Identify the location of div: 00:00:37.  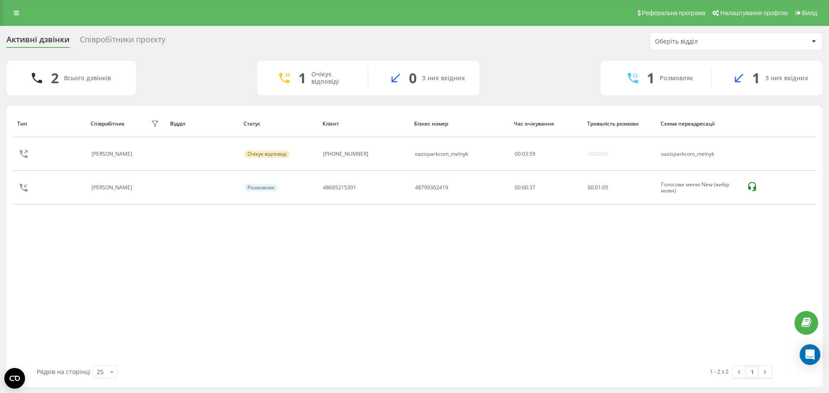
(547, 188).